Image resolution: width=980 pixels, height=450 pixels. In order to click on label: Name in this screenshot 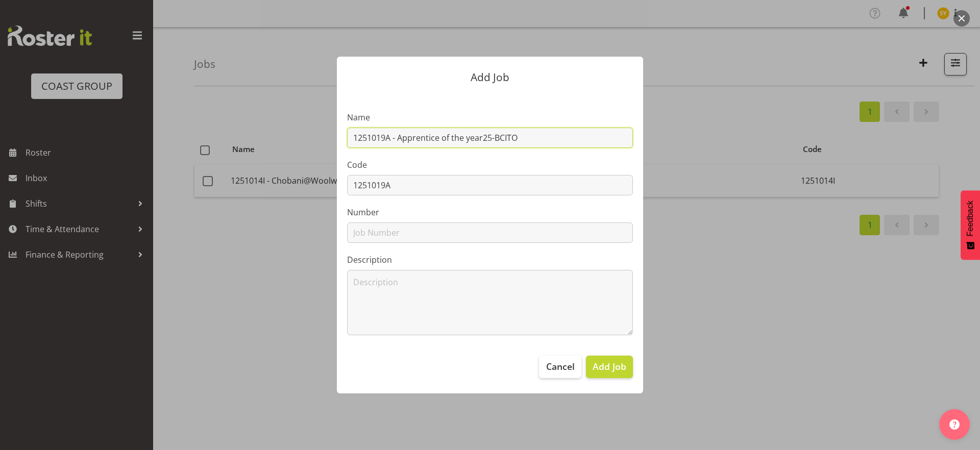, I will do `click(490, 117)`.